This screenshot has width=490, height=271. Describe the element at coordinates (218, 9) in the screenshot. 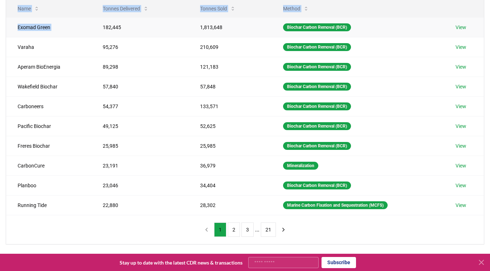

I see `button: Tonnes Sold` at that location.